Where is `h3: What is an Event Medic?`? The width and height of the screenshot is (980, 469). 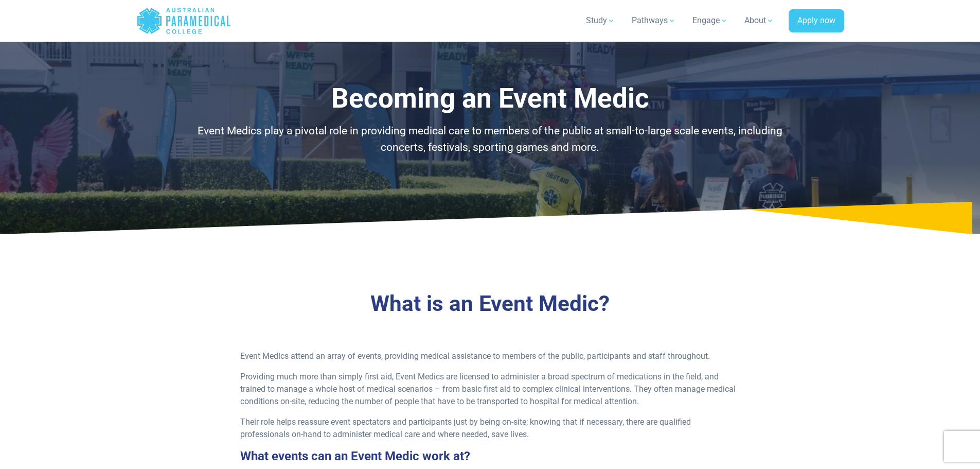 h3: What is an Event Medic? is located at coordinates (490, 304).